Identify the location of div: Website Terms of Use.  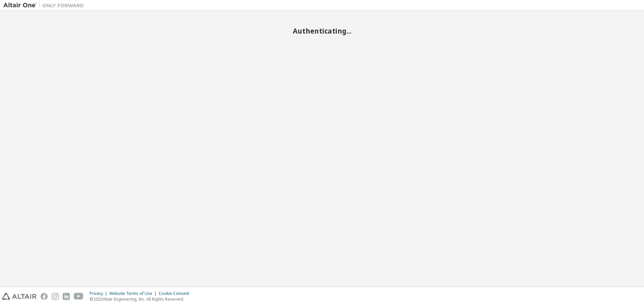
(134, 293).